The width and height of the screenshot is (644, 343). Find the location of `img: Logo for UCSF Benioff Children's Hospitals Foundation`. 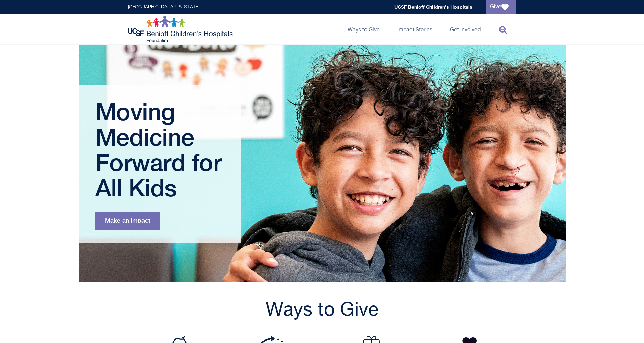

img: Logo for UCSF Benioff Children's Hospitals Foundation is located at coordinates (181, 29).